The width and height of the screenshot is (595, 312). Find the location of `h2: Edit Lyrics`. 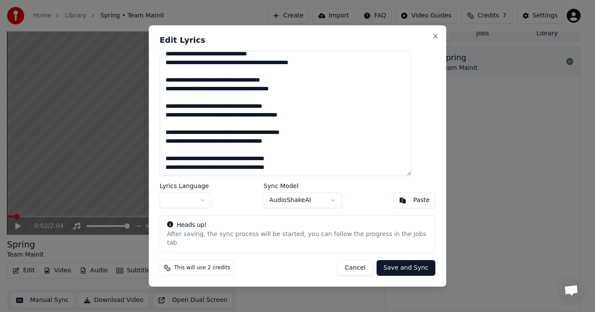

h2: Edit Lyrics is located at coordinates (298, 40).